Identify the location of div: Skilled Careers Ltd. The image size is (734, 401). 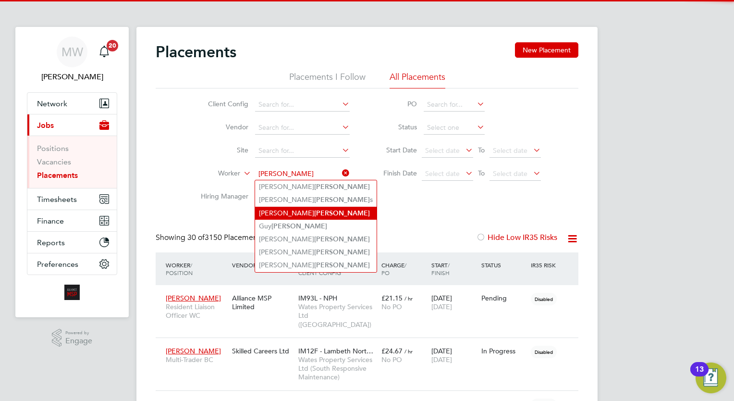
(263, 351).